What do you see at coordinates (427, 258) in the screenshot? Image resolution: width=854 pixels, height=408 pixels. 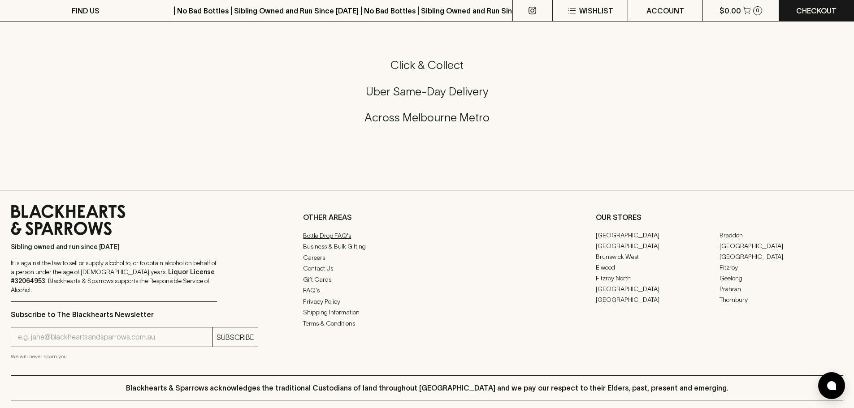 I see `a: Careers` at bounding box center [427, 258].